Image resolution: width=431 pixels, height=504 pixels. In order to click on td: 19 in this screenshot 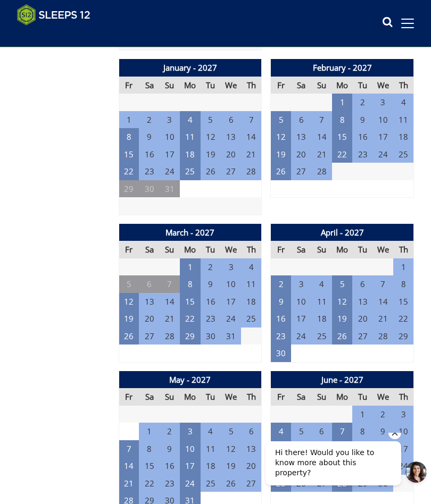, I will do `click(211, 154)`.